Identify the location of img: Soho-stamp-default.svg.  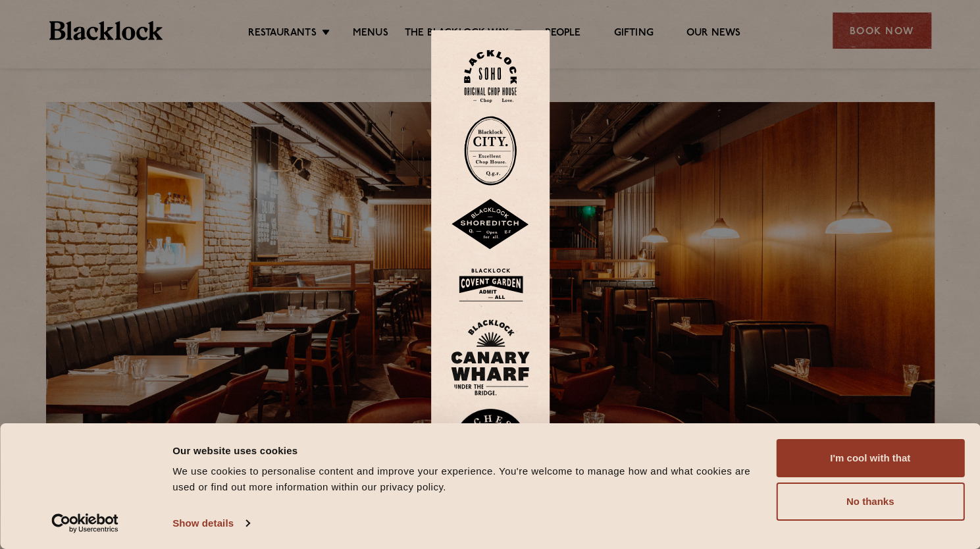
(490, 77).